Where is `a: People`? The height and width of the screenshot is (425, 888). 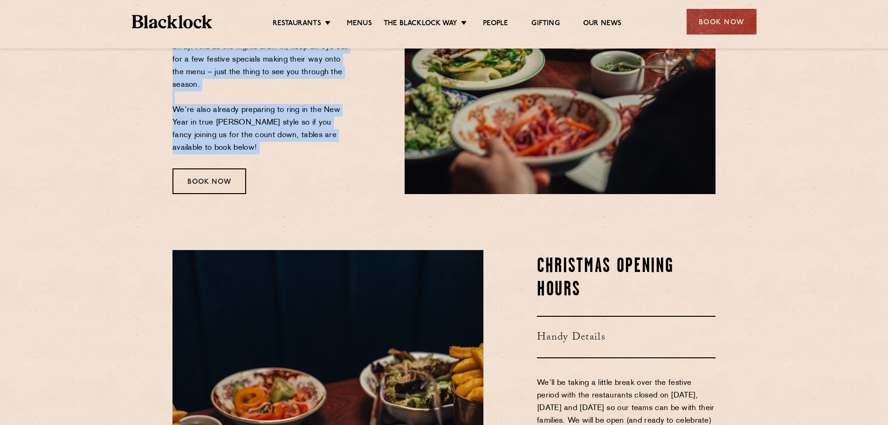 a: People is located at coordinates (496, 24).